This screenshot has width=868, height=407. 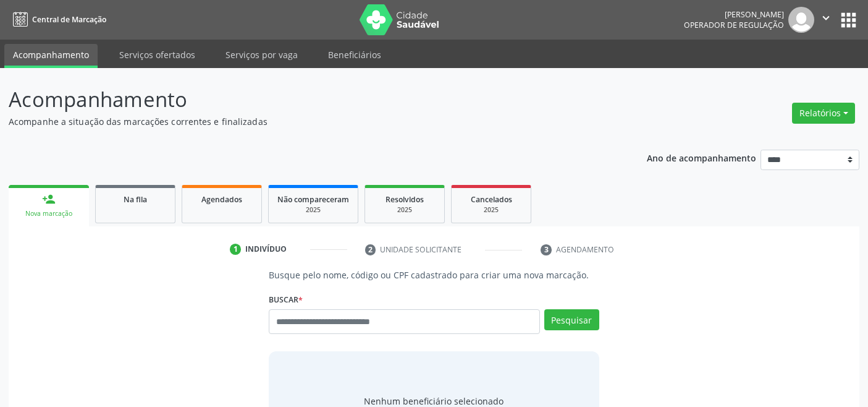 What do you see at coordinates (491, 199) in the screenshot?
I see `span: Cancelados` at bounding box center [491, 199].